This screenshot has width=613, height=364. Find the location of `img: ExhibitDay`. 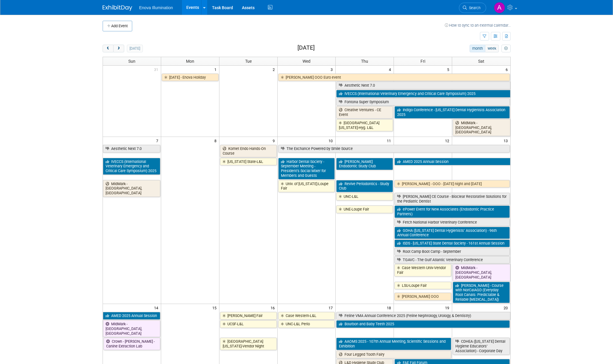

img: ExhibitDay is located at coordinates (117, 8).